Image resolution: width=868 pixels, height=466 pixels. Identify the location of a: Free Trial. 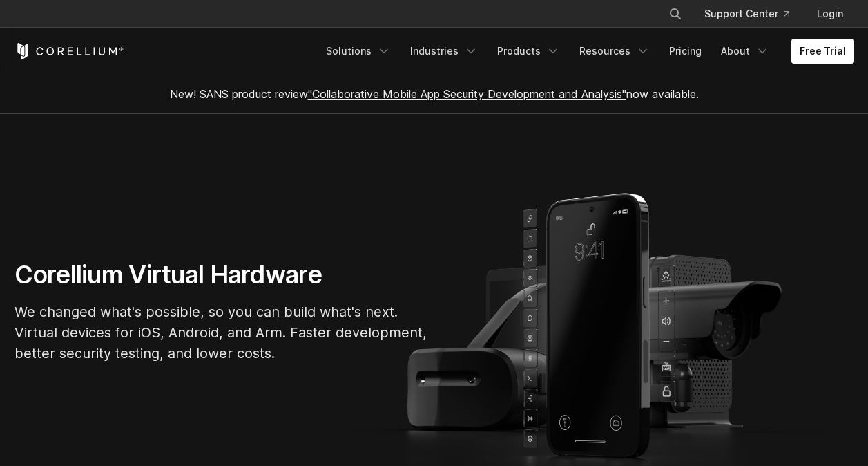
(823, 51).